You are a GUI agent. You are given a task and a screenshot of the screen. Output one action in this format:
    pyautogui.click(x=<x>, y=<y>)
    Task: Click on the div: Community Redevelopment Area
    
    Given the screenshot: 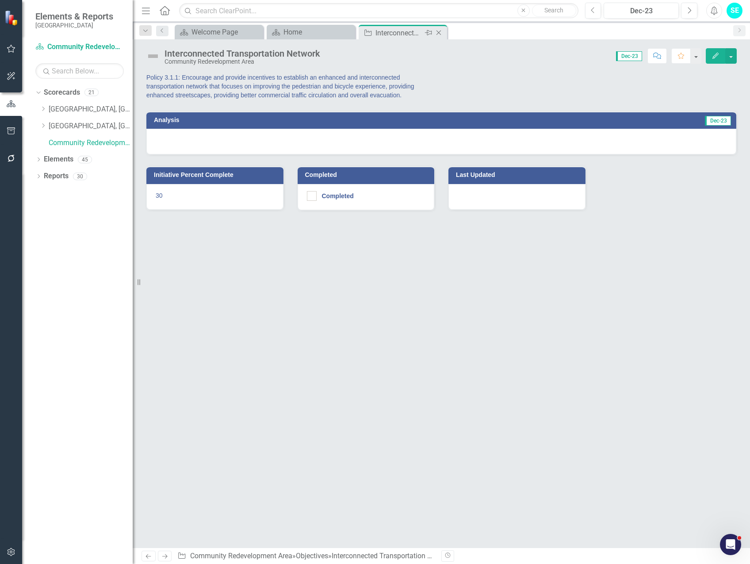 What is the action you would take?
    pyautogui.click(x=242, y=61)
    